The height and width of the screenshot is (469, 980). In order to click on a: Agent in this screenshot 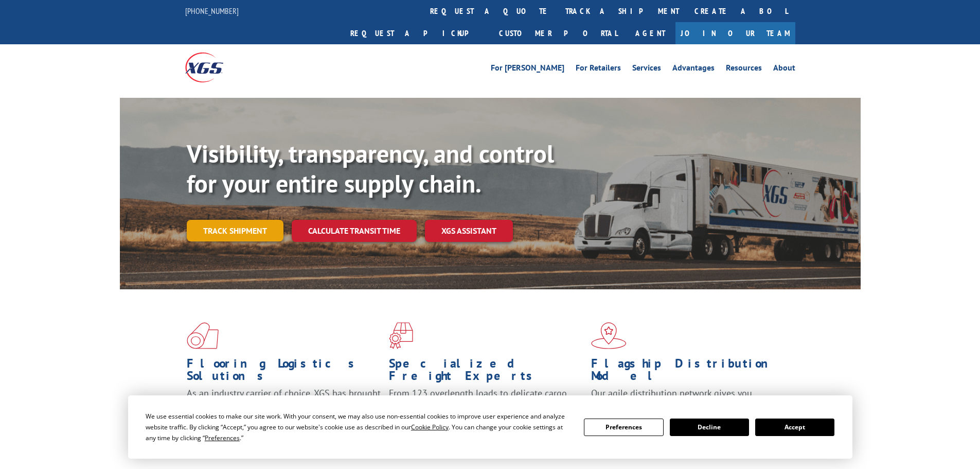, I will do `click(650, 33)`.